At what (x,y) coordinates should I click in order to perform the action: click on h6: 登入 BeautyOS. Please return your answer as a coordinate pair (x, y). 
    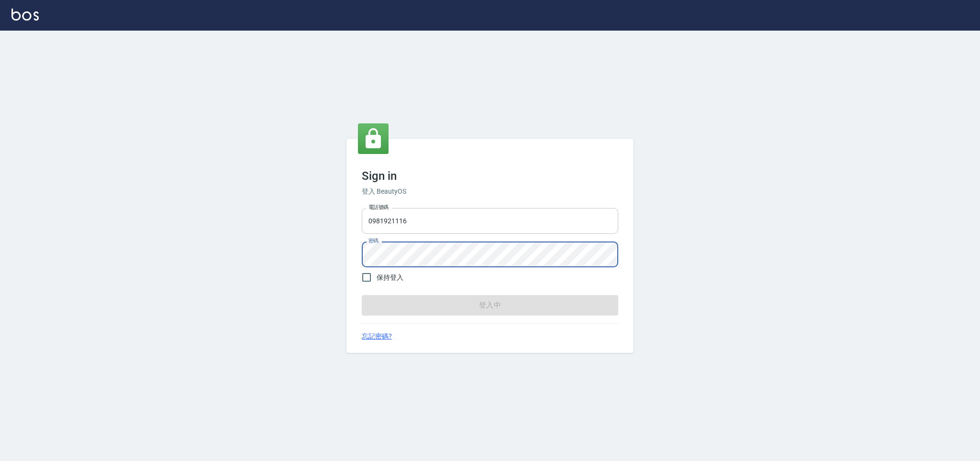
    Looking at the image, I should click on (490, 192).